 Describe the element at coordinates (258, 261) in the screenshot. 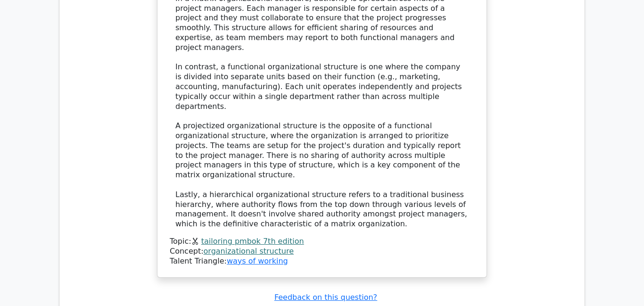

I see `a: ways of working` at that location.